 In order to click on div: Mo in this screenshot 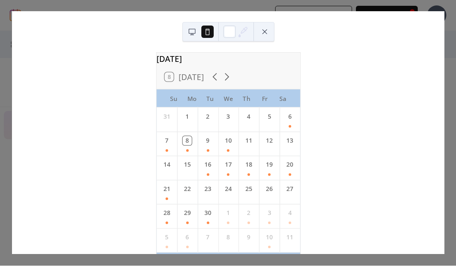, I will do `click(192, 98)`.